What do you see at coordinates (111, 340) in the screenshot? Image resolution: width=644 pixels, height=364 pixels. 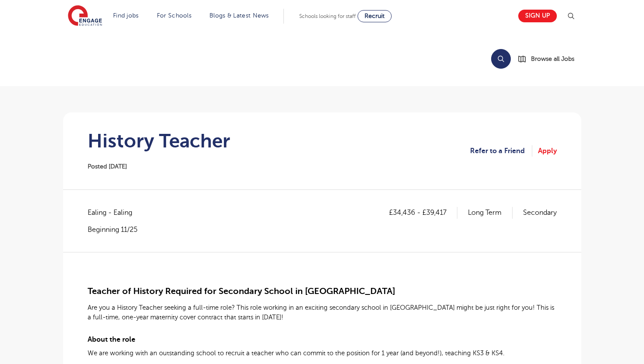 I see `span: About the role` at bounding box center [111, 340].